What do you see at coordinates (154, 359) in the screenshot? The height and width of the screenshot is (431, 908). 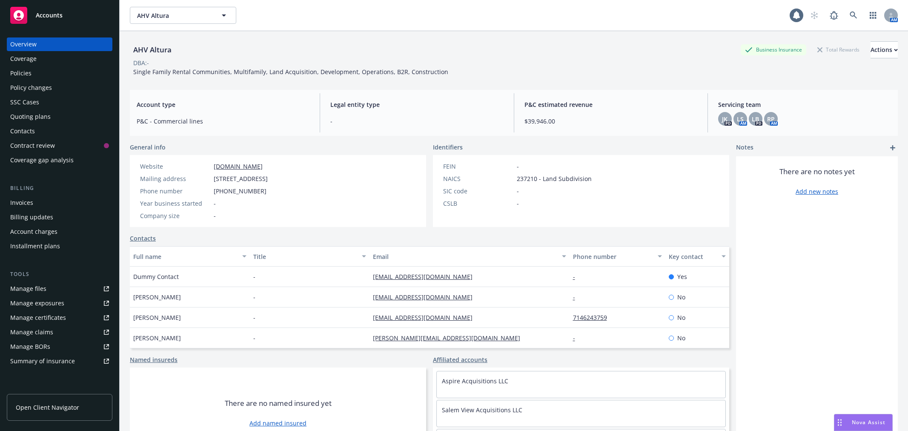 I see `a: Named insureds` at bounding box center [154, 359].